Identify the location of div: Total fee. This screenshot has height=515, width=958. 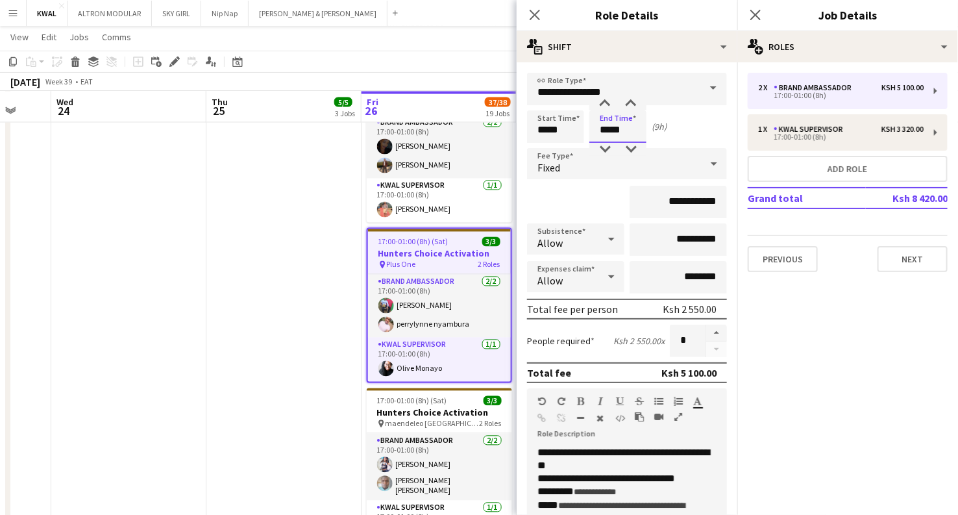
(549, 373).